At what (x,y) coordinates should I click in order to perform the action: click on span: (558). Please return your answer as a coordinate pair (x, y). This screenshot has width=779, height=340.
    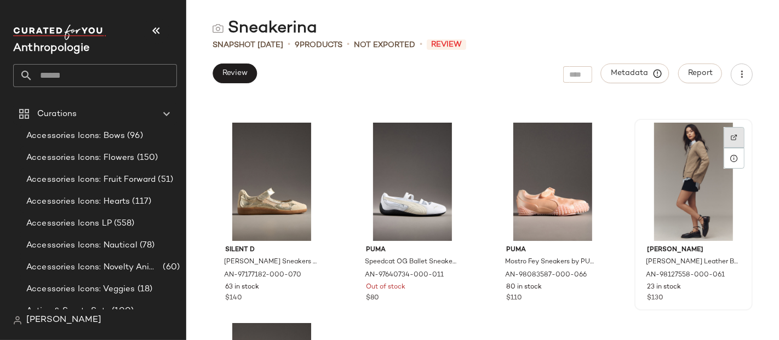
    Looking at the image, I should click on (123, 224).